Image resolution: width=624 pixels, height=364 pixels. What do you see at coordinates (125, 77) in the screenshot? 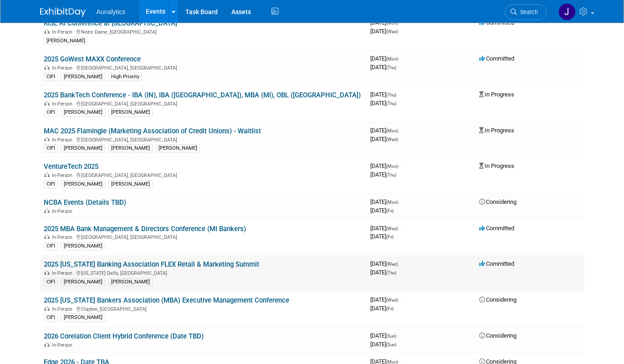
I see `div: High Priority` at bounding box center [125, 77].